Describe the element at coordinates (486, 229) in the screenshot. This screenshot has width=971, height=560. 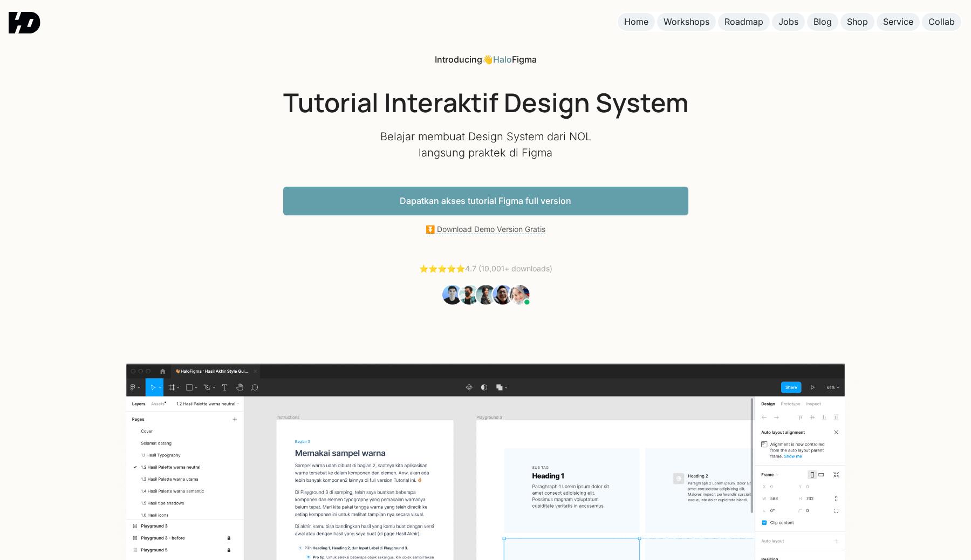
I see `a: ⏬ Download Demo Version Gratis` at that location.